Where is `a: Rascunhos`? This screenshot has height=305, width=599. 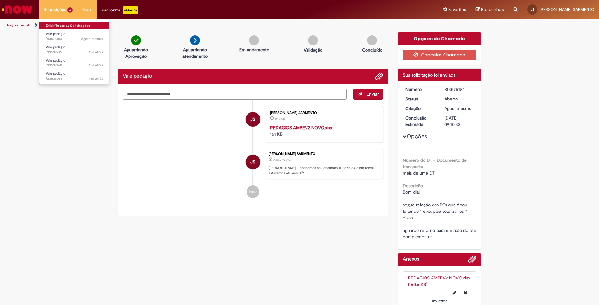
a: Rascunhos is located at coordinates (490, 10).